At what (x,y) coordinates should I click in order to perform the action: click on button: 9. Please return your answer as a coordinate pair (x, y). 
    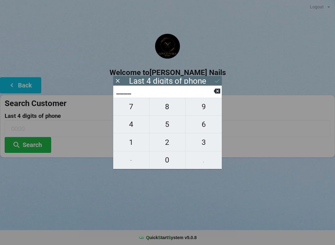
    Looking at the image, I should click on (203, 107).